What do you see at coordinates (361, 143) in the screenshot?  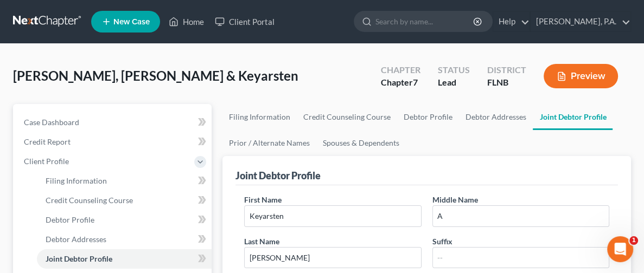 I see `a: Spouses & Dependents` at bounding box center [361, 143].